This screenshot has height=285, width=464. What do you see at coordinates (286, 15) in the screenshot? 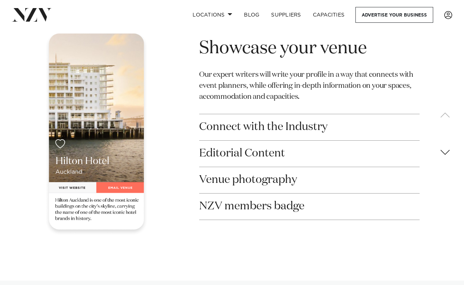
I see `a: SUPPLIERS` at bounding box center [286, 15].